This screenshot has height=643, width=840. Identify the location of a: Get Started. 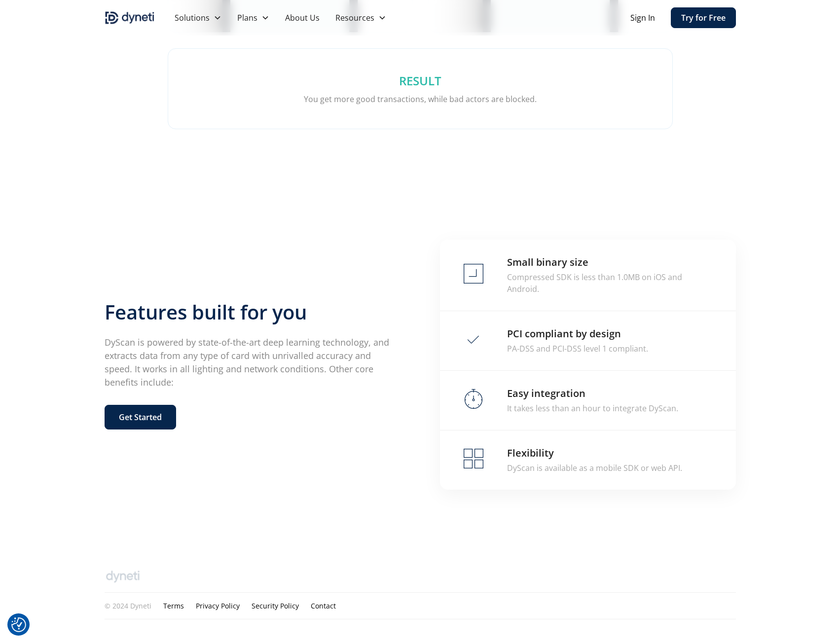
(140, 417).